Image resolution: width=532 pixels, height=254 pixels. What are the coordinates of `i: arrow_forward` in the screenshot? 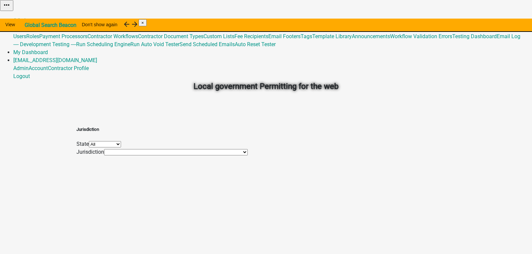 It's located at (135, 24).